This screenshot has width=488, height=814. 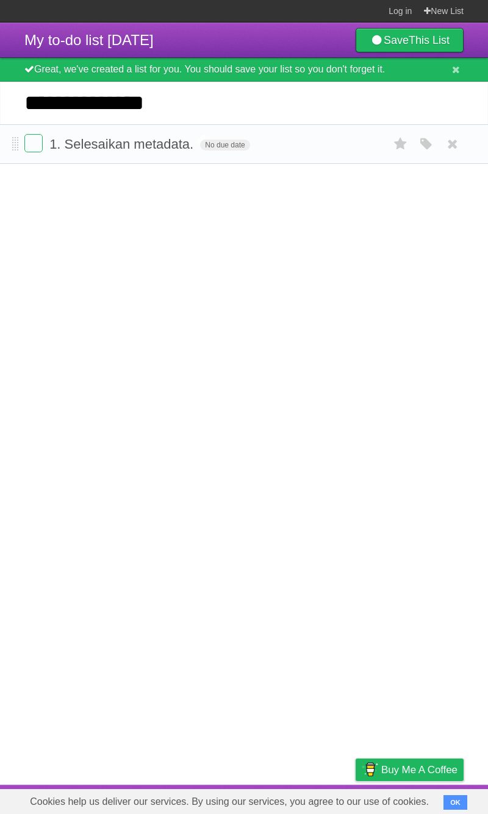 What do you see at coordinates (419, 770) in the screenshot?
I see `span: Buy me a coffee` at bounding box center [419, 770].